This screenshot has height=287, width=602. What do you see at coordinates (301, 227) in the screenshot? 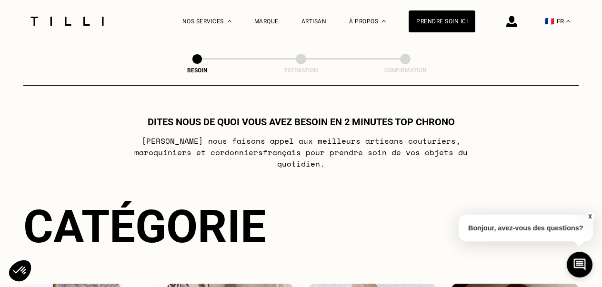
I see `div: Catégorie` at bounding box center [301, 227].